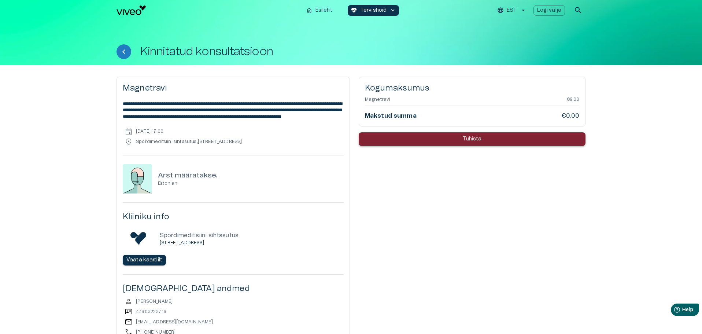 The image size is (702, 334). Describe the element at coordinates (233, 110) in the screenshot. I see `div: editable markdown` at that location.